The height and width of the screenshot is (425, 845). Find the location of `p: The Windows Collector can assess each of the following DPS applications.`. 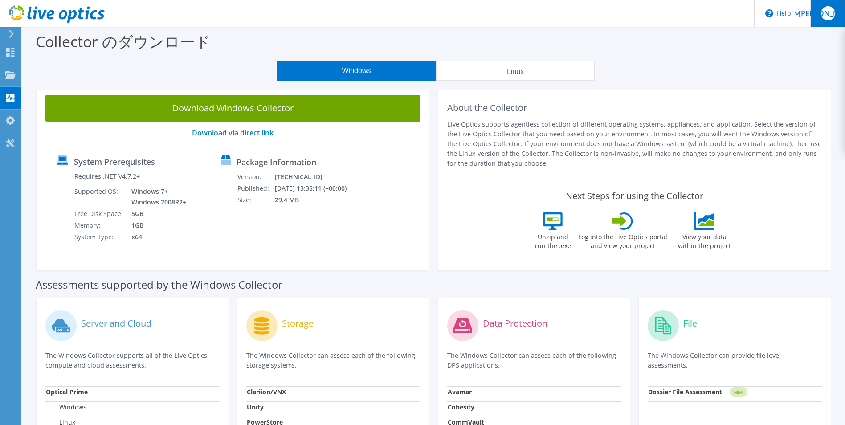

p: The Windows Collector can assess each of the following DPS applications. is located at coordinates (534, 360).